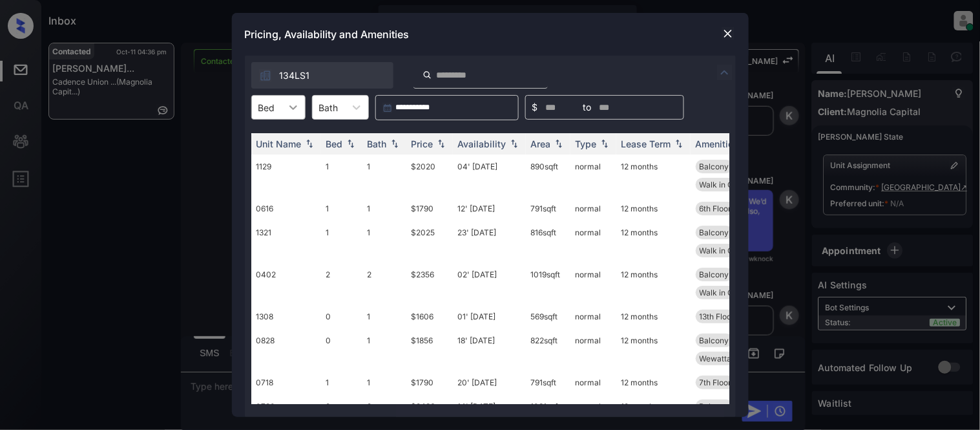  What do you see at coordinates (548, 316) in the screenshot?
I see `td: 569 sqft` at bounding box center [548, 316].